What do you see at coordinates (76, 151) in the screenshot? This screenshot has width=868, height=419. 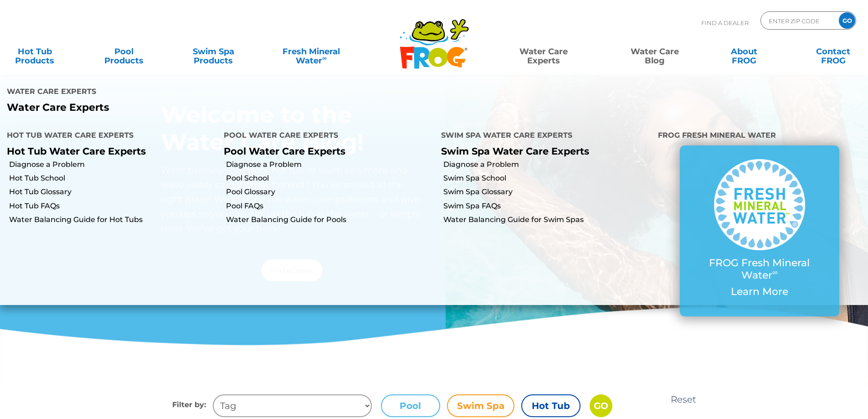 I see `a: Hot Tub Water Care Experts` at bounding box center [76, 151].